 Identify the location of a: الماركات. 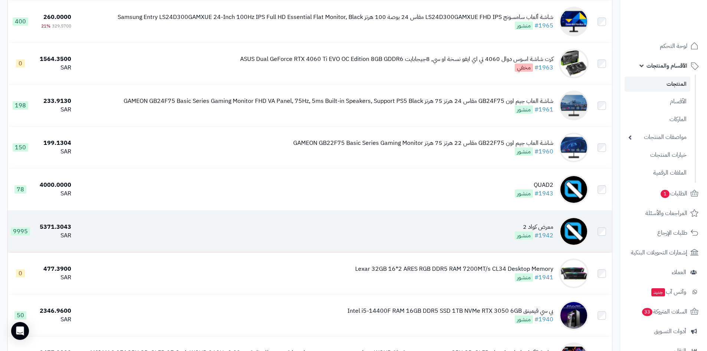
(657, 119).